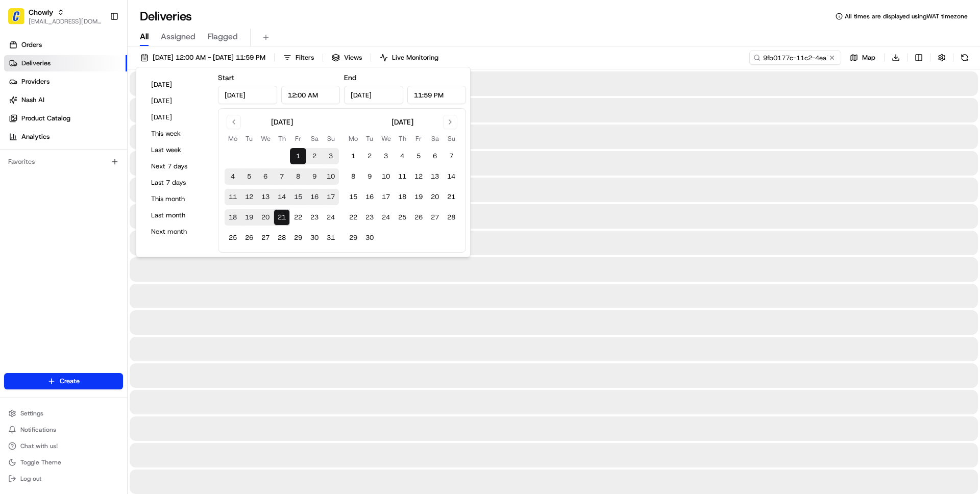 Image resolution: width=980 pixels, height=494 pixels. What do you see at coordinates (125, 153) in the screenshot?
I see `a: 💻API Documentation` at bounding box center [125, 153].